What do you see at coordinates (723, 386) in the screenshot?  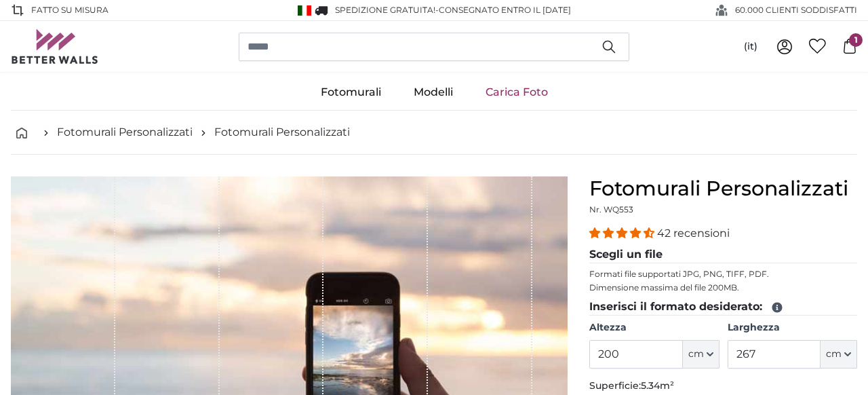 I see `p: Superficie:` at bounding box center [723, 386].